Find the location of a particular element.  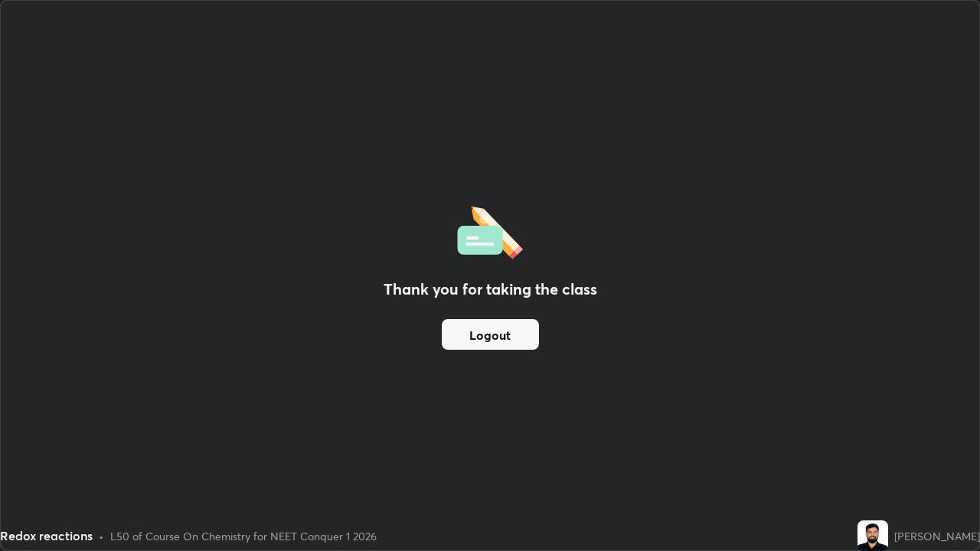

div: L50 of Course On Chemistry for NEET Conquer 1 2026 is located at coordinates (243, 536).